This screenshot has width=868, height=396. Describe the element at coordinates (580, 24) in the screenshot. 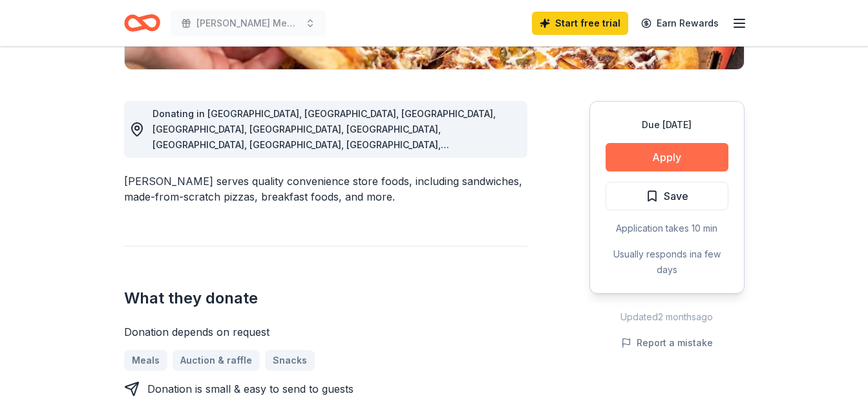

I see `a: Start free trial` at that location.